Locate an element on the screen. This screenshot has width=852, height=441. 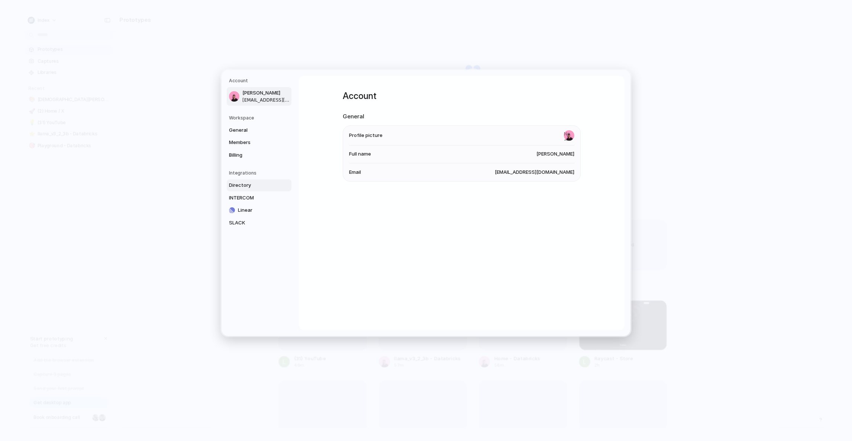
h1: Account is located at coordinates (462, 96).